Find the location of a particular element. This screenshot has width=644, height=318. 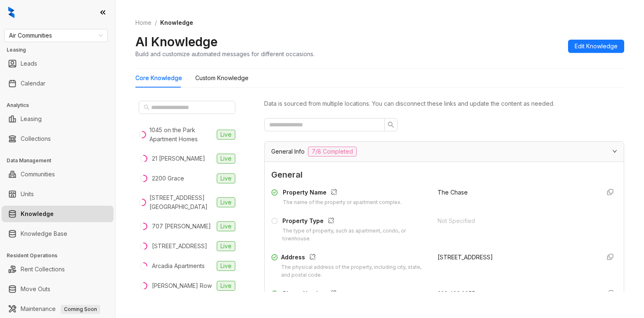

div: Address is located at coordinates (355, 258).